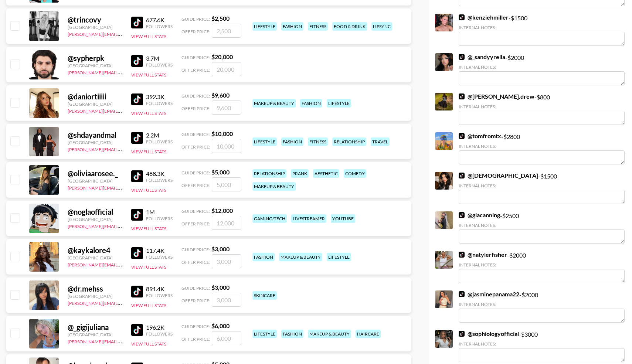  What do you see at coordinates (265, 295) in the screenshot?
I see `div: skincare` at bounding box center [265, 295].